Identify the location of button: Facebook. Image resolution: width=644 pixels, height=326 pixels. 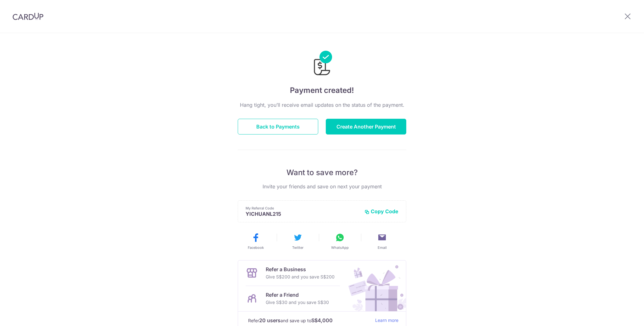
(255, 241).